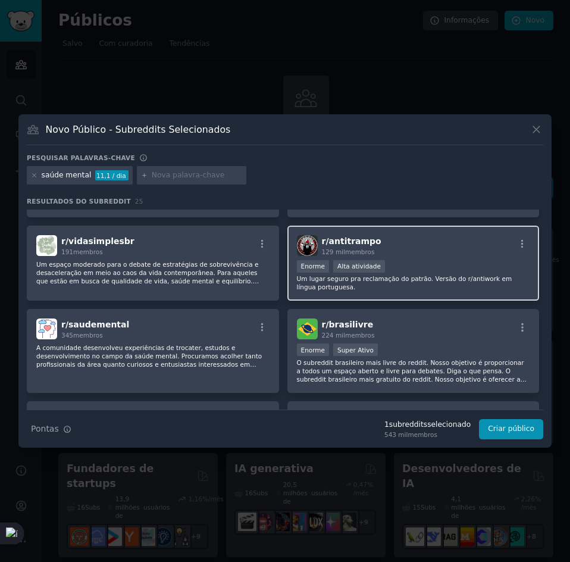 The image size is (570, 562). I want to click on img: antitrampo, so click(307, 245).